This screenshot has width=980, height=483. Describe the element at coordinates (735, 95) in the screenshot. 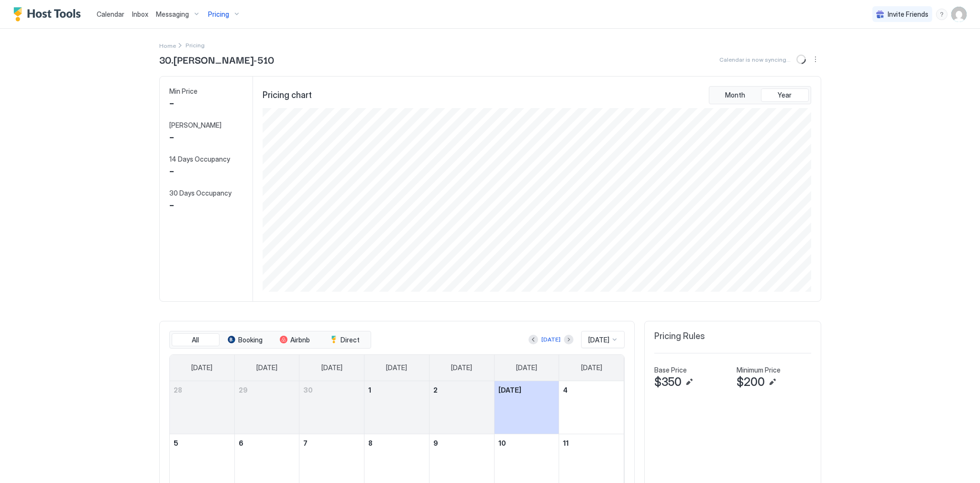

I see `span: Month` at that location.